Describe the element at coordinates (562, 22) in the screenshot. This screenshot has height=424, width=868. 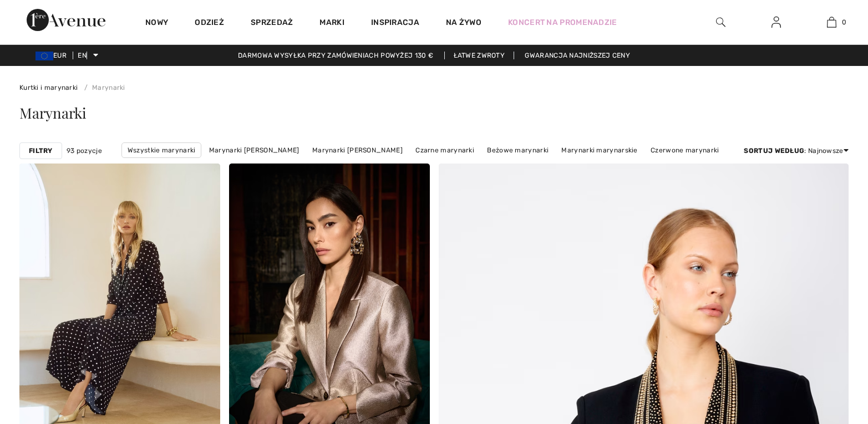
I see `font: Koncert na promenadzie` at that location.